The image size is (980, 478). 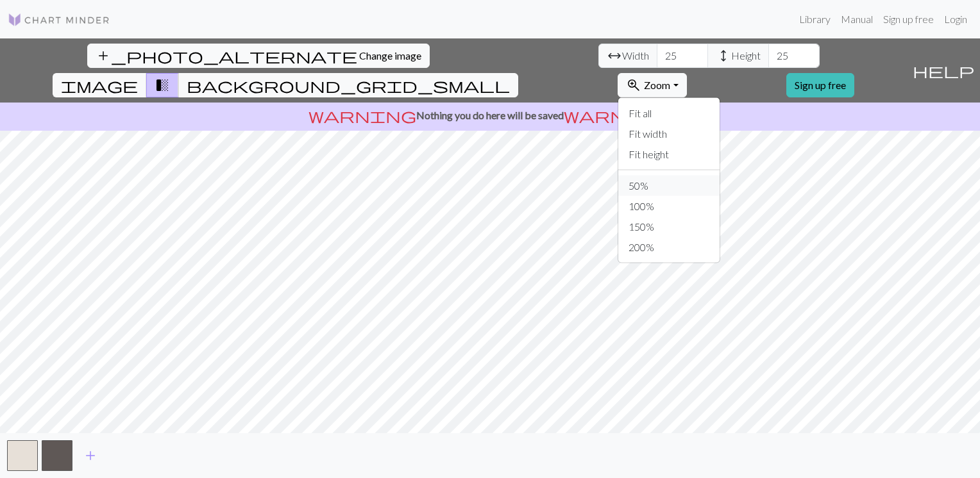 What do you see at coordinates (258, 56) in the screenshot?
I see `button: Change image` at bounding box center [258, 56].